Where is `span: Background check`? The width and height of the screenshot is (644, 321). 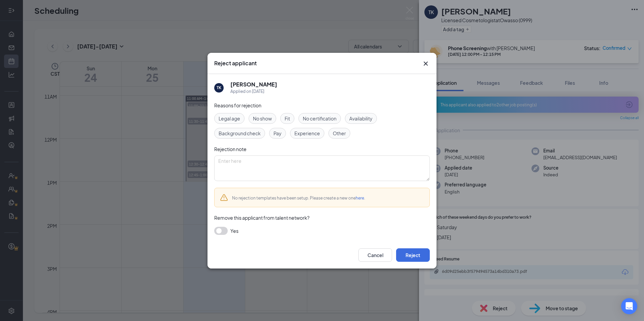 span: Background check is located at coordinates (239, 133).